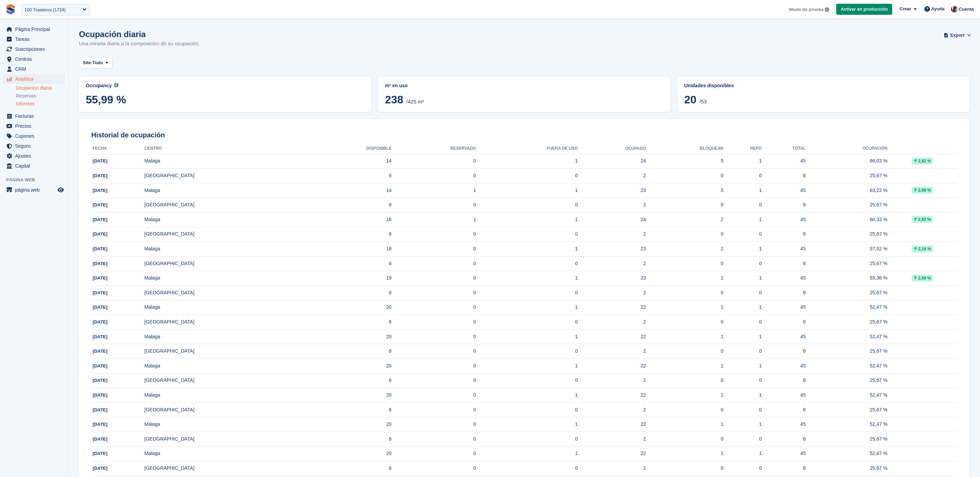  I want to click on img: Patrick Blanc, so click(954, 9).